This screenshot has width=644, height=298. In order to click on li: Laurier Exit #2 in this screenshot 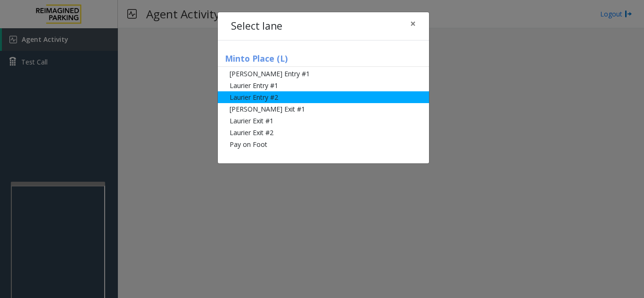, I will do `click(323, 132)`.